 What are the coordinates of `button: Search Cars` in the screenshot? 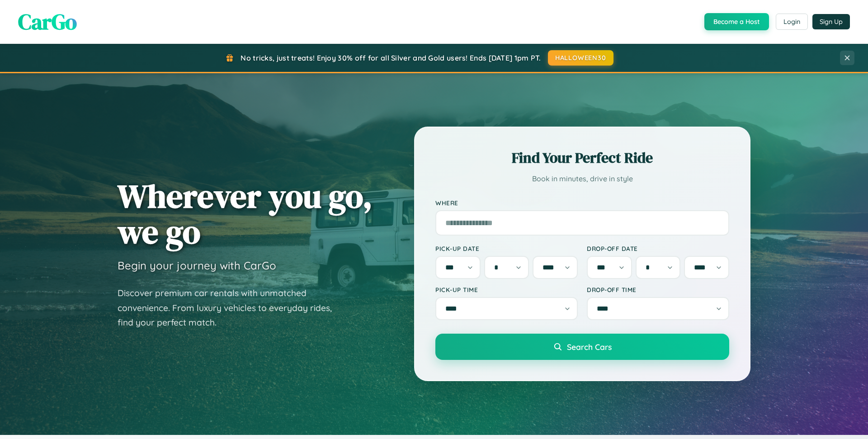 It's located at (582, 346).